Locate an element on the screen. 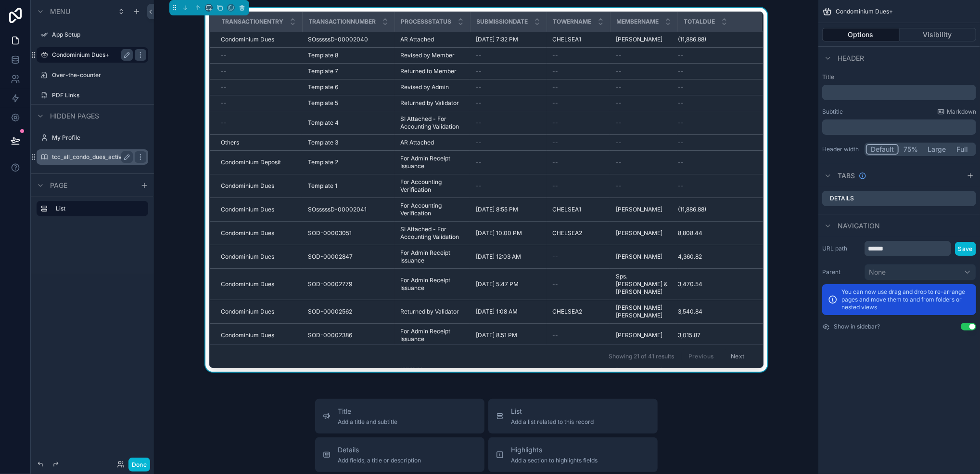 The width and height of the screenshot is (980, 474). span: Template 4 is located at coordinates (323, 123).